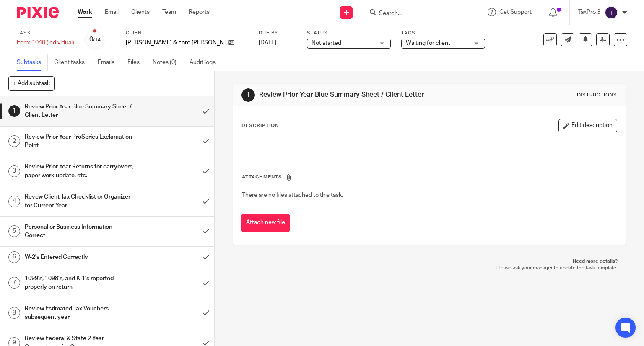  Describe the element at coordinates (85, 12) in the screenshot. I see `a: Work` at that location.